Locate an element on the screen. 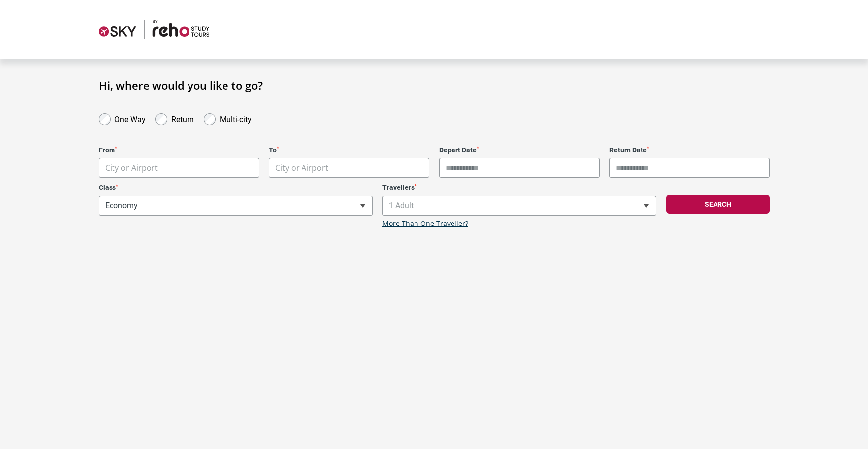  h1: Hi, where would you like to go? is located at coordinates (434, 85).